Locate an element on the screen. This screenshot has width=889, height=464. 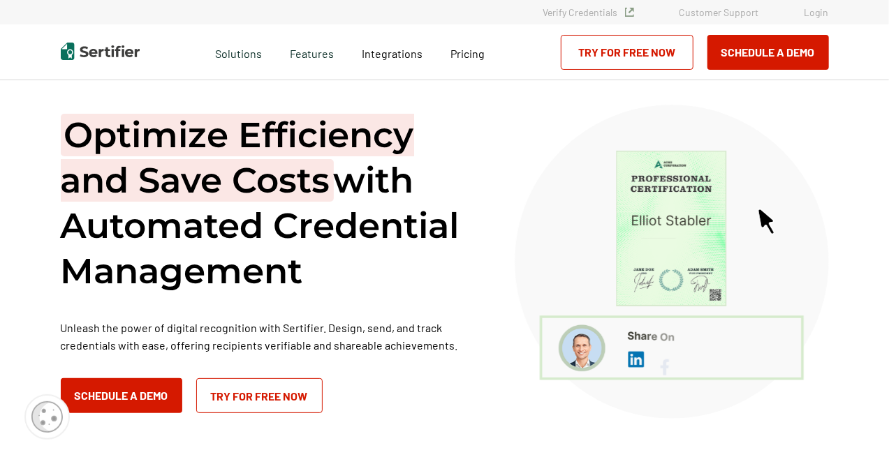
img: Cookie Popup Icon is located at coordinates (47, 417).